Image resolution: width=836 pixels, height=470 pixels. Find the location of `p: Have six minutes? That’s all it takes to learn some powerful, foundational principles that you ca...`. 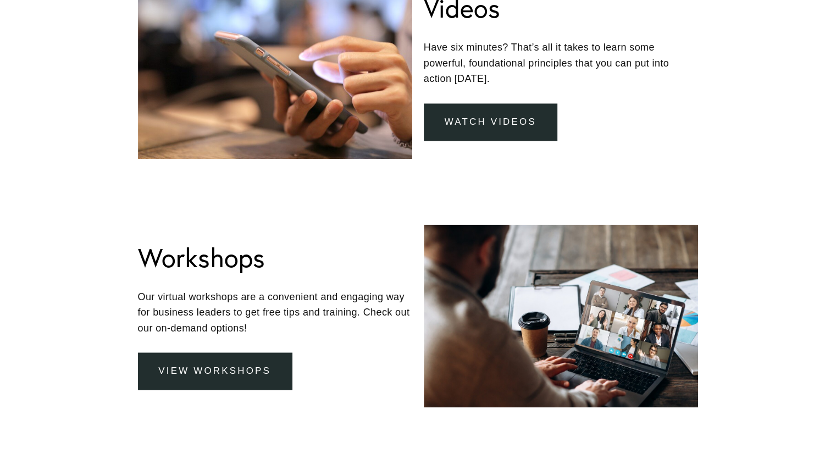

p: Have six minutes? That’s all it takes to learn some powerful, foundational principles that you ca... is located at coordinates (561, 63).